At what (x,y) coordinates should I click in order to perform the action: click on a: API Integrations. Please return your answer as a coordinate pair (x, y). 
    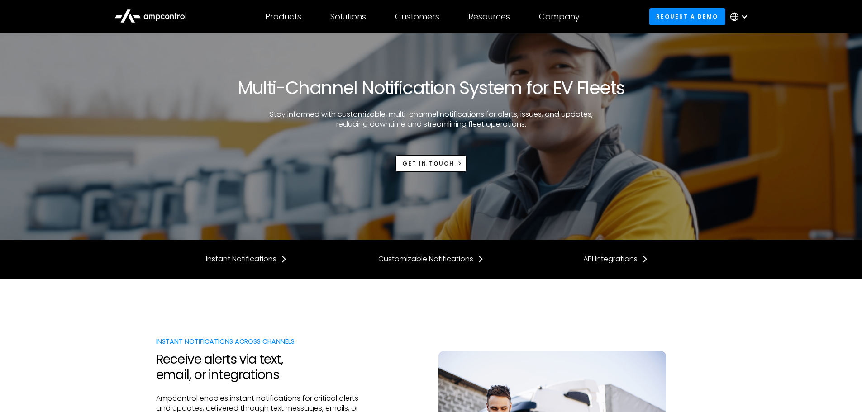
    Looking at the image, I should click on (616, 259).